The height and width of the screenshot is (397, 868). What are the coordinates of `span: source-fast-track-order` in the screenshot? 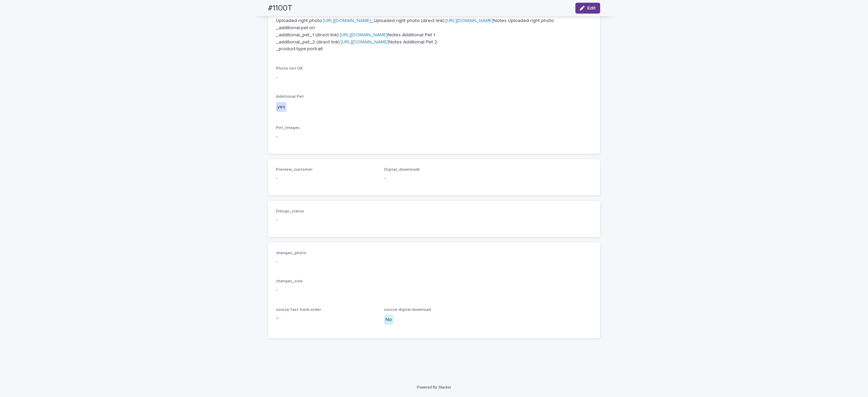 It's located at (299, 310).